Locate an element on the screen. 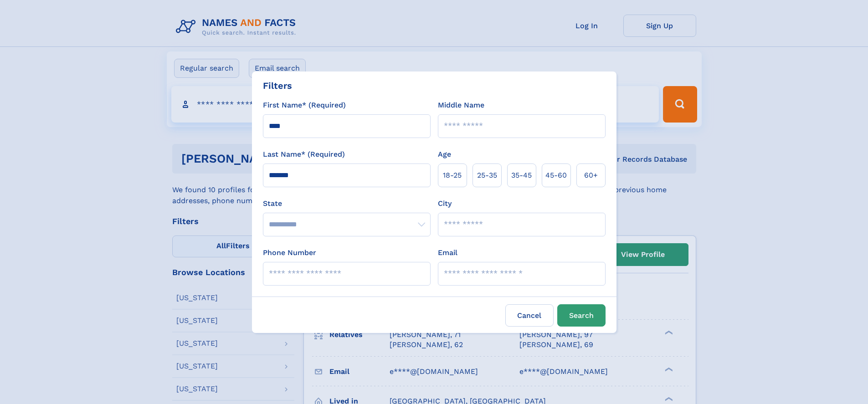  label: Last Name* (Required) is located at coordinates (304, 155).